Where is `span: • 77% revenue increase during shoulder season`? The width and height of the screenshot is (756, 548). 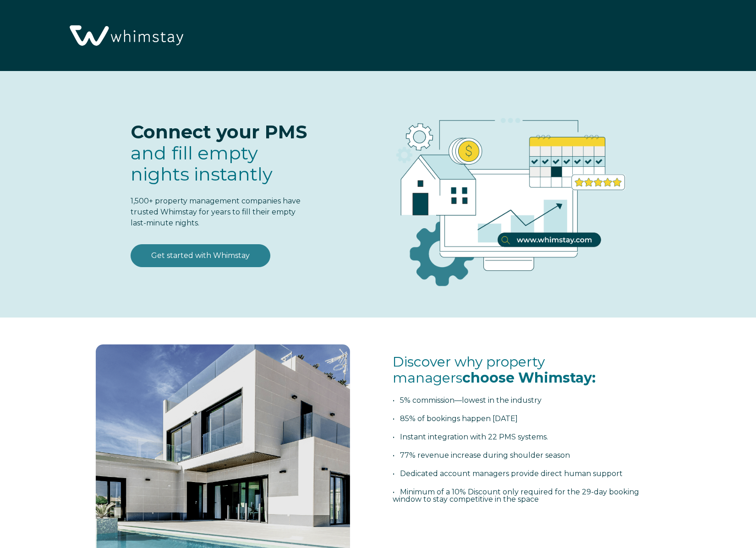 span: • 77% revenue increase during shoulder season is located at coordinates (481, 455).